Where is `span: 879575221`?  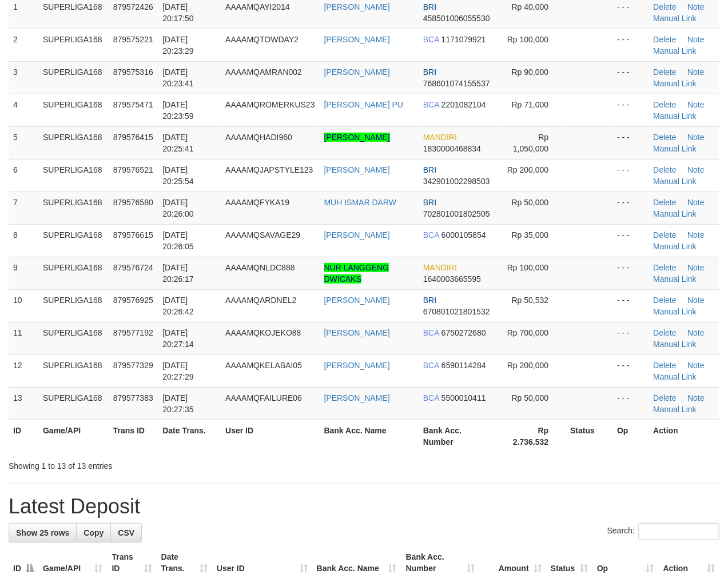
span: 879575221 is located at coordinates (134, 39).